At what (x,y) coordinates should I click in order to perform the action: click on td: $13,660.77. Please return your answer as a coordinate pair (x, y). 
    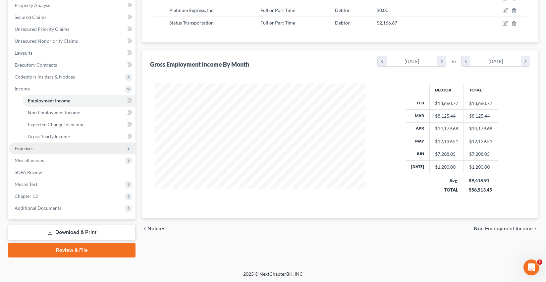
    Looking at the image, I should click on (480, 103).